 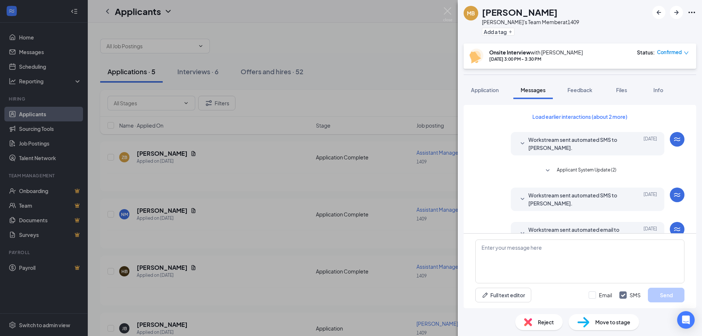 What do you see at coordinates (666, 295) in the screenshot?
I see `button: Send` at bounding box center [666, 295].